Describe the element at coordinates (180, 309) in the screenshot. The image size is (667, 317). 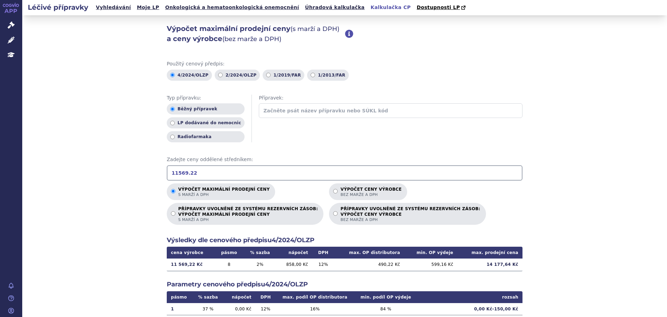
I see `td: 1` at that location.